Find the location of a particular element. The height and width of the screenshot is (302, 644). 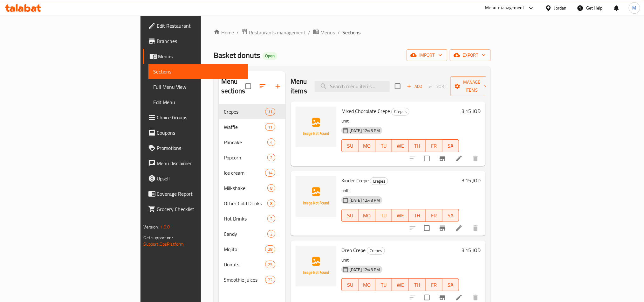

img: Kinder Crepe is located at coordinates (316, 196).